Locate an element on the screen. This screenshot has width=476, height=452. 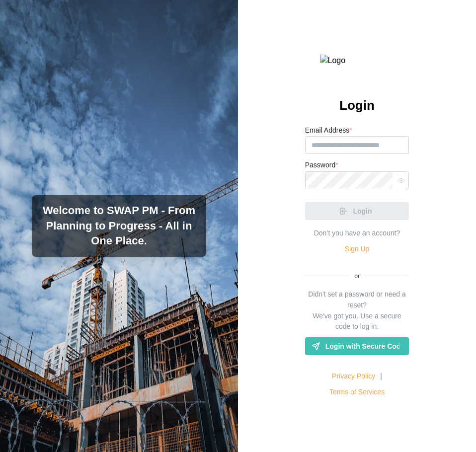
a: Privacy Policy is located at coordinates (353, 377).